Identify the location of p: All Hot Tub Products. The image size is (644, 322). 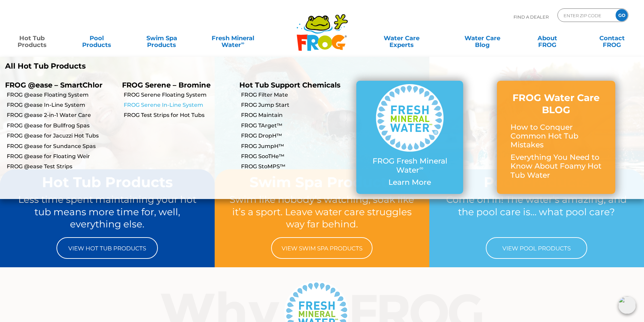
(161, 67).